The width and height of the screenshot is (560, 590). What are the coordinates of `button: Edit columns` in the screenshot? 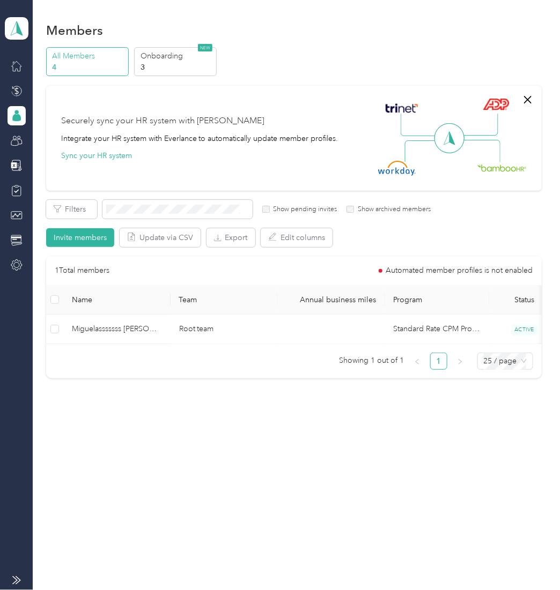 It's located at (296, 237).